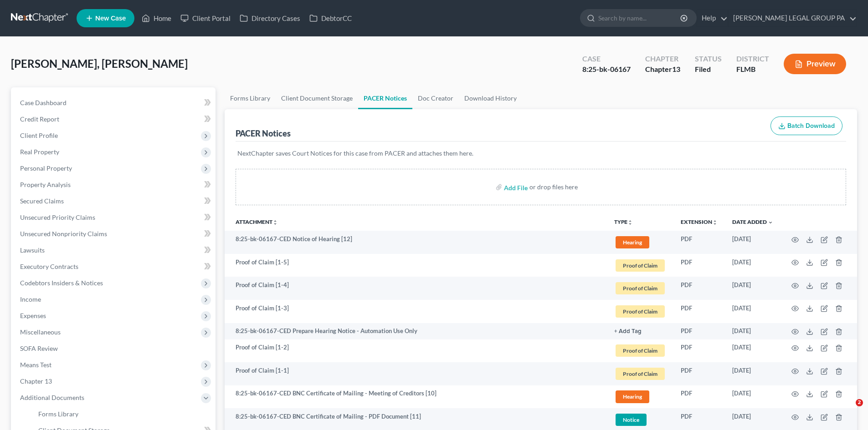  I want to click on a: Download History, so click(490, 99).